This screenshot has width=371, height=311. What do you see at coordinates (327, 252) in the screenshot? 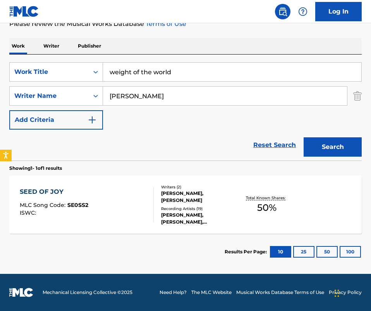
I see `button: 50` at bounding box center [327, 252].